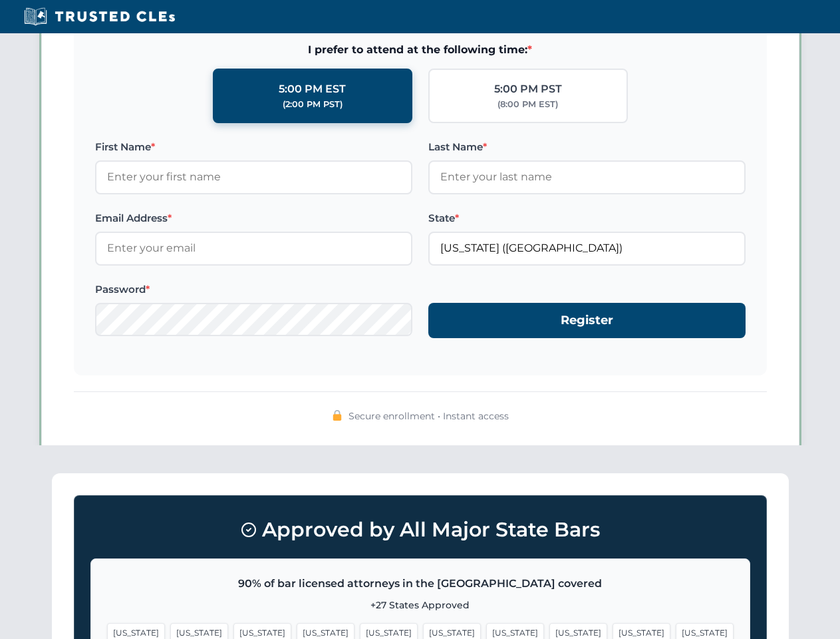  What do you see at coordinates (99, 17) in the screenshot?
I see `img: Trusted CLEs` at bounding box center [99, 17].